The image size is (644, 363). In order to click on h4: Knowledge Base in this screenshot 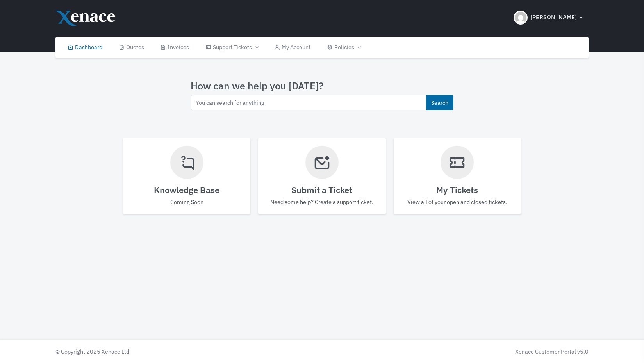, I will do `click(187, 190)`.